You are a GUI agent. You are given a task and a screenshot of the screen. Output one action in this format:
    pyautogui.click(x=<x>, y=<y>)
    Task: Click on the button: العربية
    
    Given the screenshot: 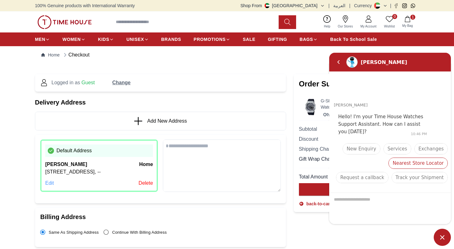 What is the action you would take?
    pyautogui.click(x=339, y=6)
    